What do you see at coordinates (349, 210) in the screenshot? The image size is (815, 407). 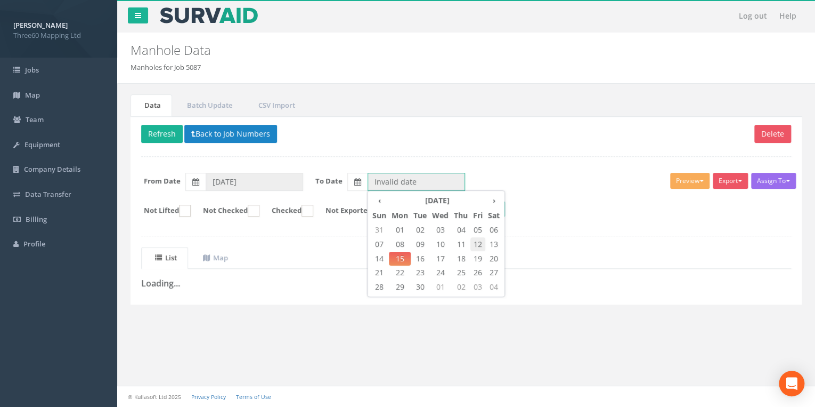 I see `label: Not Exported` at bounding box center [349, 210].